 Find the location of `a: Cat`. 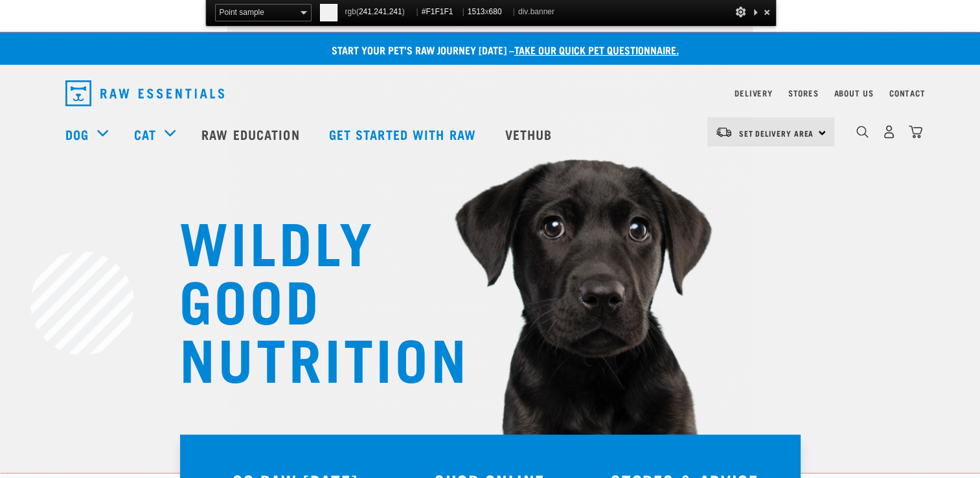

a: Cat is located at coordinates (145, 134).